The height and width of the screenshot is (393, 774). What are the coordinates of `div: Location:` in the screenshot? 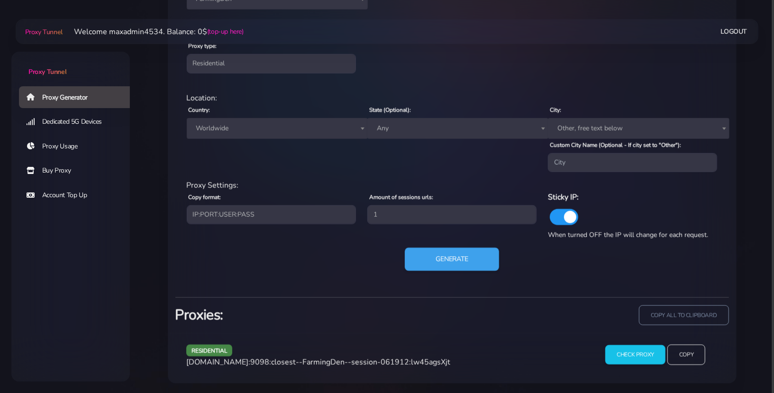 It's located at (452, 98).